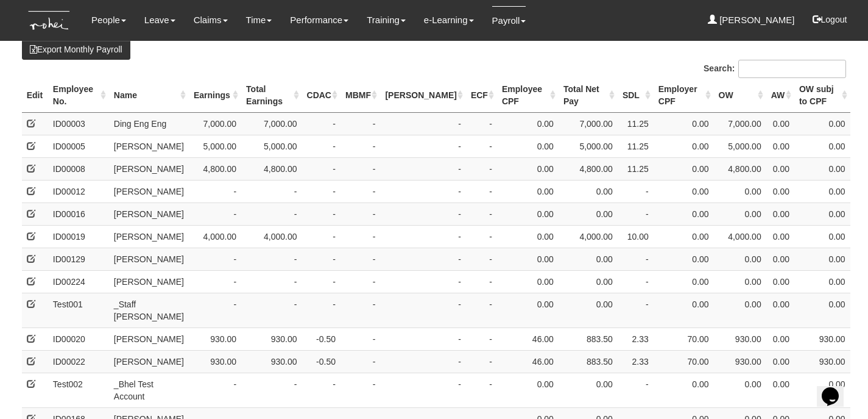 The image size is (868, 419). What do you see at coordinates (321, 339) in the screenshot?
I see `td: -0.50` at bounding box center [321, 339].